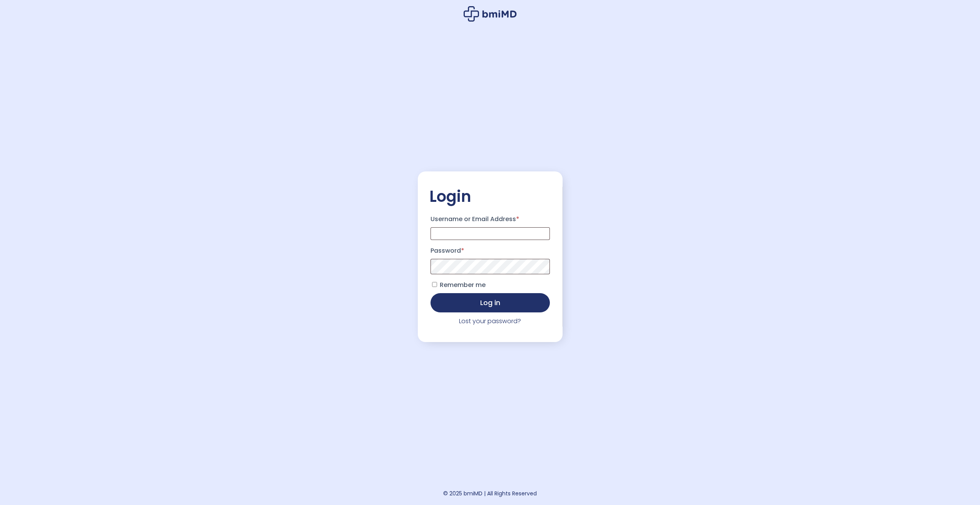 The image size is (980, 505). What do you see at coordinates (490, 303) in the screenshot?
I see `button: Log in` at bounding box center [490, 303].